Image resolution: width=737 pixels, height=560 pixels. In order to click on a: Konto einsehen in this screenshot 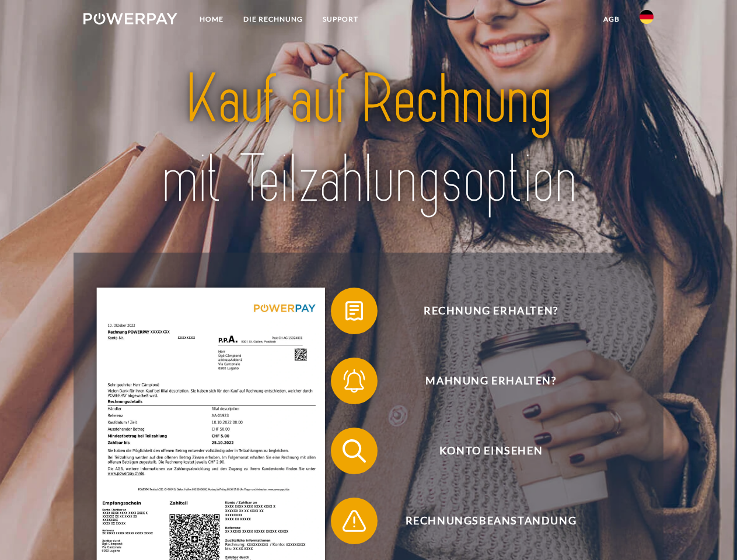, I will do `click(483, 451)`.